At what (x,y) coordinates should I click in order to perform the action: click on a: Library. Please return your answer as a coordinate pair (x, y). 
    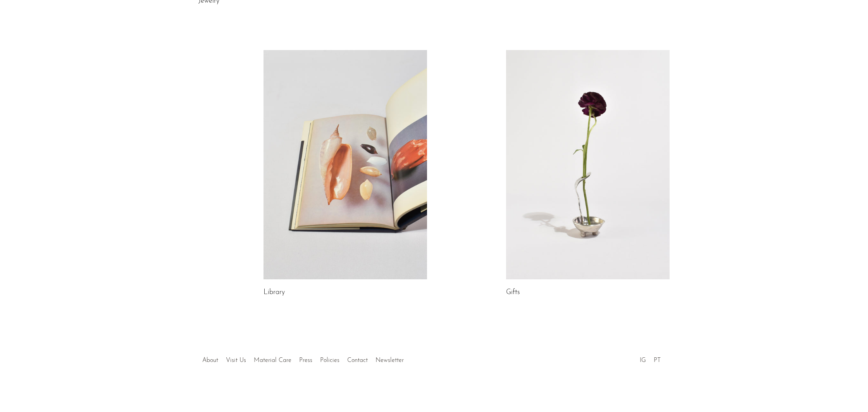
    Looking at the image, I should click on (274, 293).